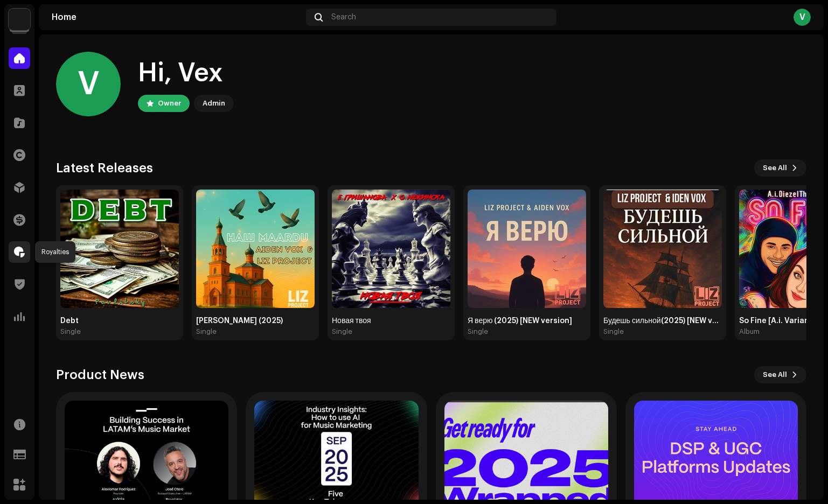 This screenshot has height=504, width=828. What do you see at coordinates (169, 103) in the screenshot?
I see `div: Owner` at bounding box center [169, 103].